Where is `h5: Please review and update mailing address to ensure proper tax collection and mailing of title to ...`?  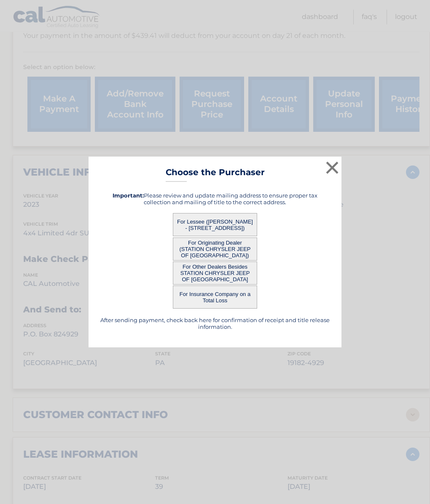 h5: Please review and update mailing address to ensure proper tax collection and mailing of title to ... is located at coordinates (215, 199).